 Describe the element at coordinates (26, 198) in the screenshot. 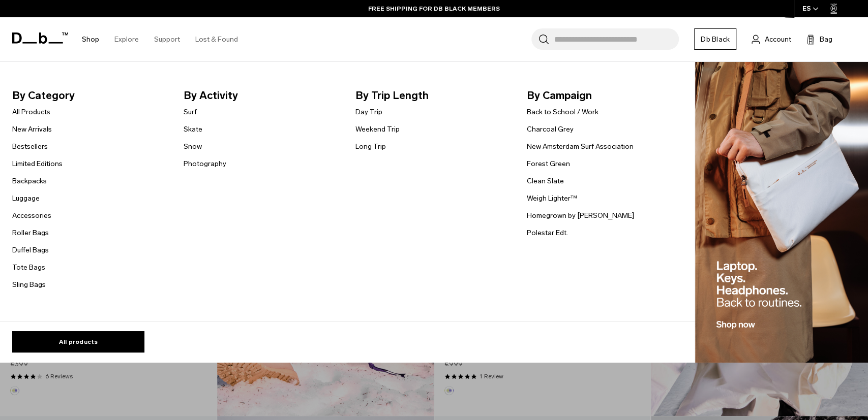

I see `a: Luggage` at that location.